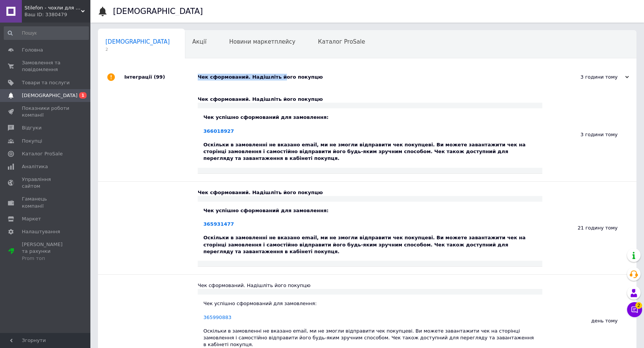  I want to click on a: 366018927, so click(218, 131).